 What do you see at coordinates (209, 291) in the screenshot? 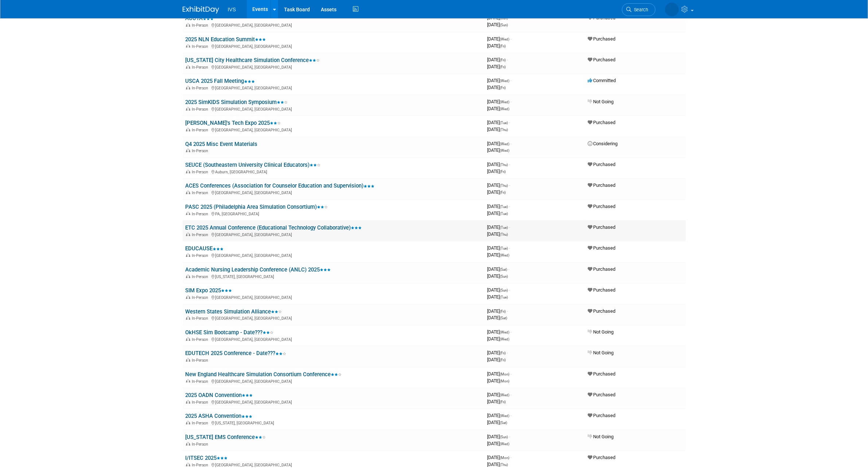
I see `a: SIM Expo 2025` at bounding box center [209, 291].